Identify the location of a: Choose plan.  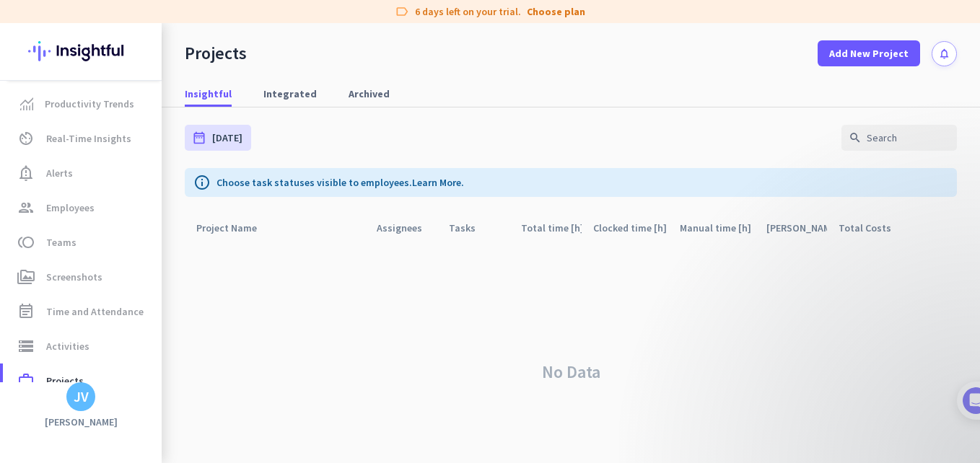
(555, 12).